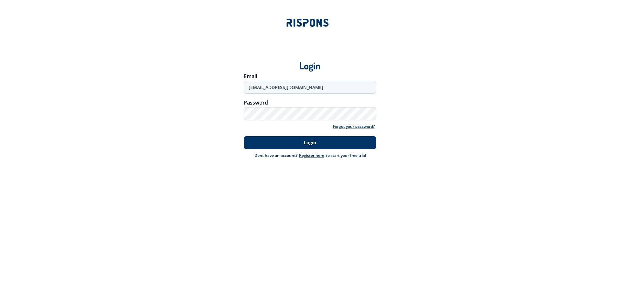 The width and height of the screenshot is (620, 294). Describe the element at coordinates (310, 76) in the screenshot. I see `div: Email` at that location.